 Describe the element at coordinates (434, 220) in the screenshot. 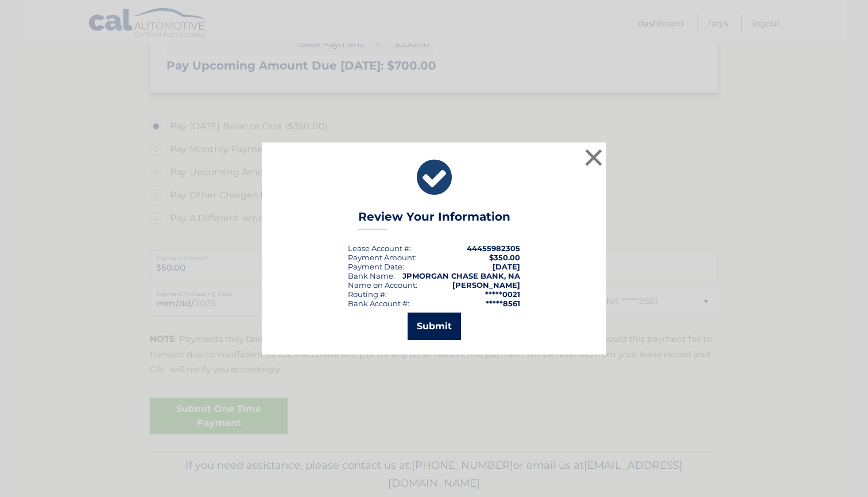

I see `h3: Review Your Information` at that location.